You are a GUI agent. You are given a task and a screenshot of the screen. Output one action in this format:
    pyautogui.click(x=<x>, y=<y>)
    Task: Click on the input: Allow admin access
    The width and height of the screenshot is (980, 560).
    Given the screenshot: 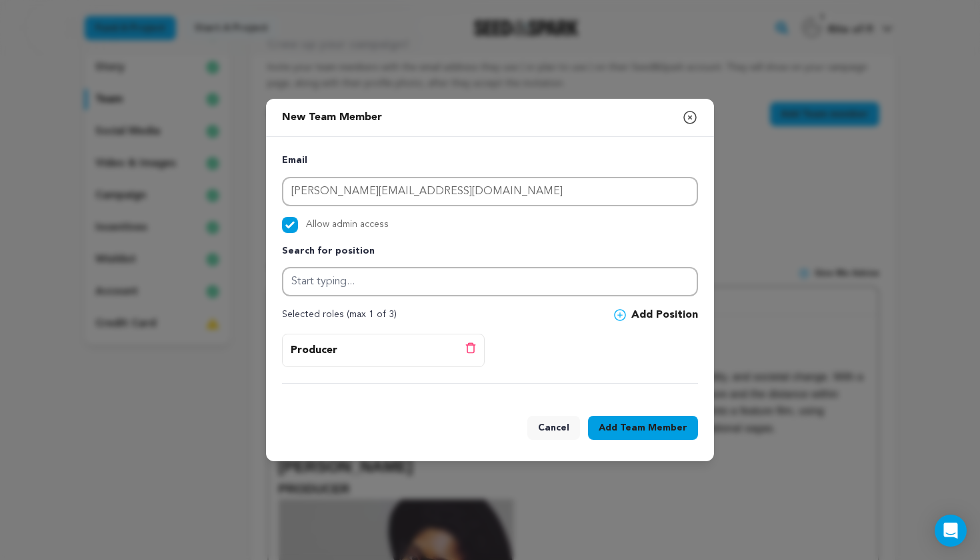 What is the action you would take?
    pyautogui.click(x=290, y=225)
    